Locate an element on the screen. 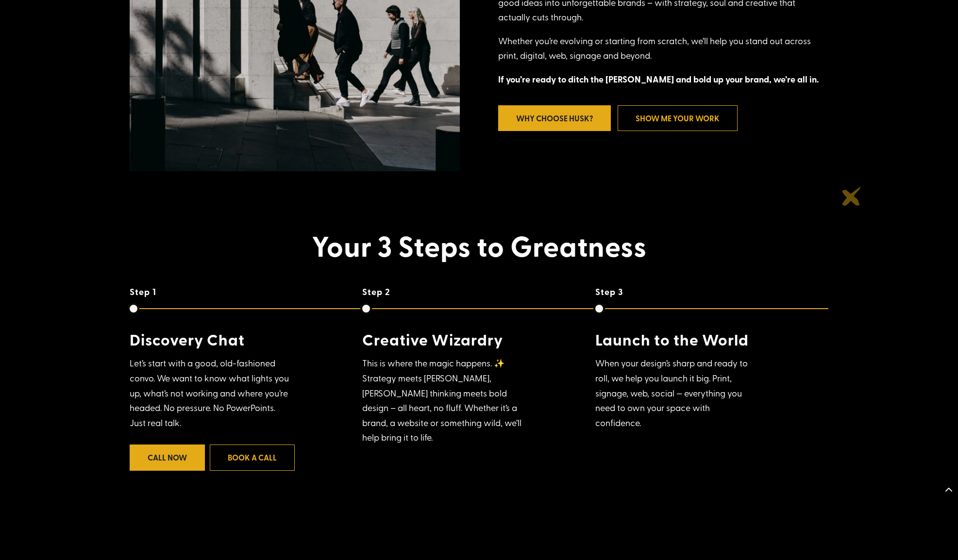 The image size is (958, 560). h2: Your 3 Steps to Greatness is located at coordinates (480, 249).